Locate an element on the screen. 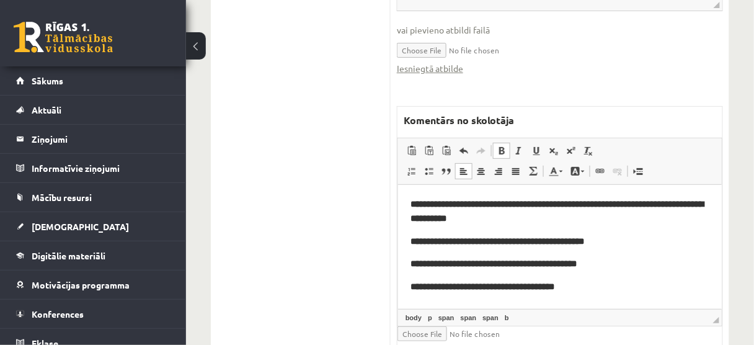 The width and height of the screenshot is (754, 345). a: Teksta krāsa is located at coordinates (555, 171).